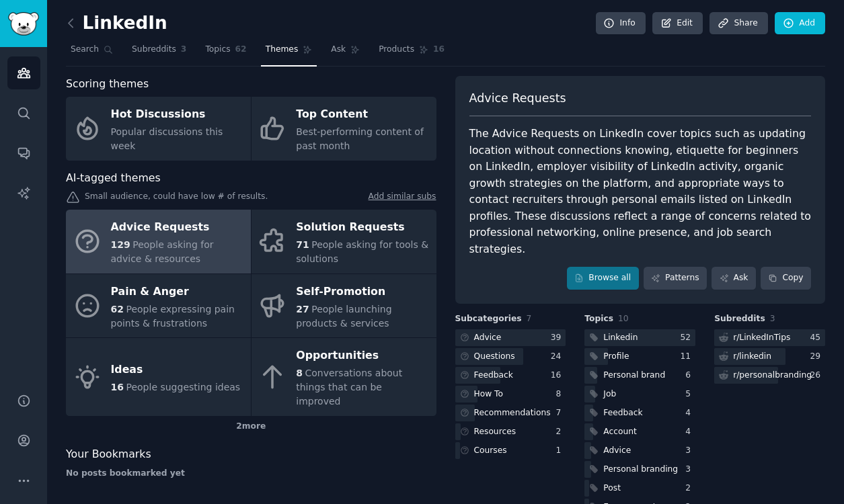 The height and width of the screenshot is (504, 844). I want to click on a: Search, so click(91, 53).